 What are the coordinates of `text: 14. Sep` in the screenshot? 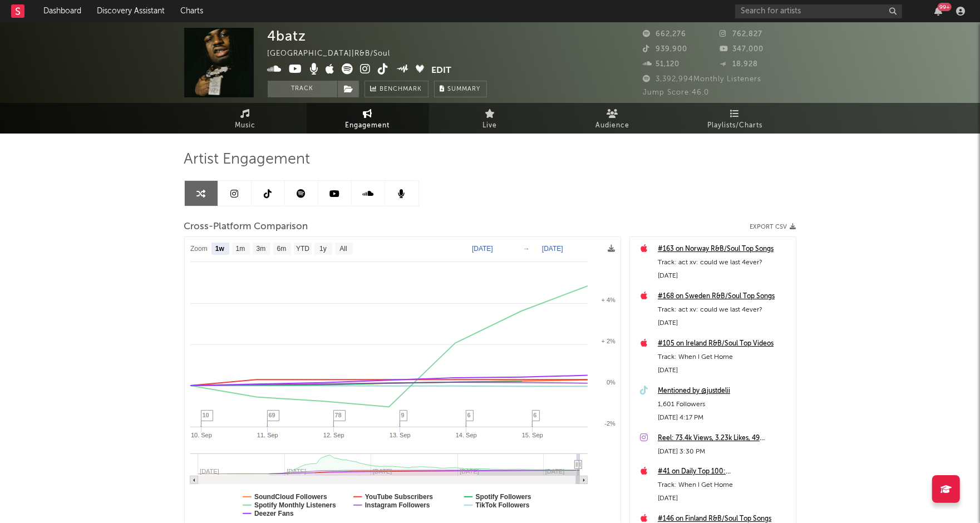 It's located at (466, 435).